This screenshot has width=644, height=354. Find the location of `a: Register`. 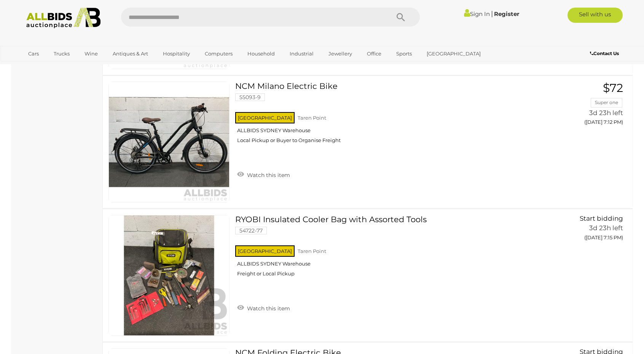

a: Register is located at coordinates (507, 14).